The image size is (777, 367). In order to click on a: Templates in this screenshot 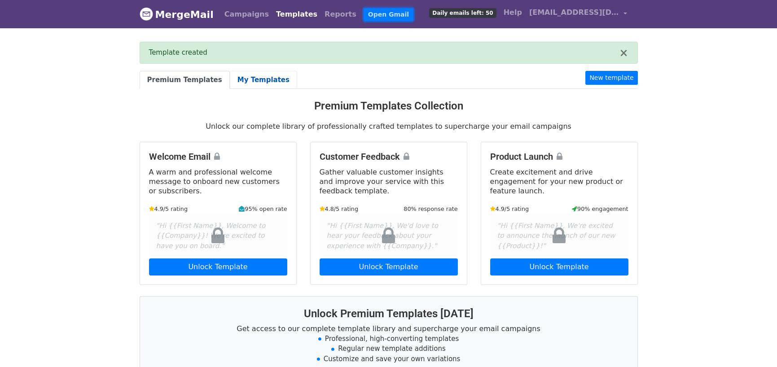, I will do `click(297, 14)`.